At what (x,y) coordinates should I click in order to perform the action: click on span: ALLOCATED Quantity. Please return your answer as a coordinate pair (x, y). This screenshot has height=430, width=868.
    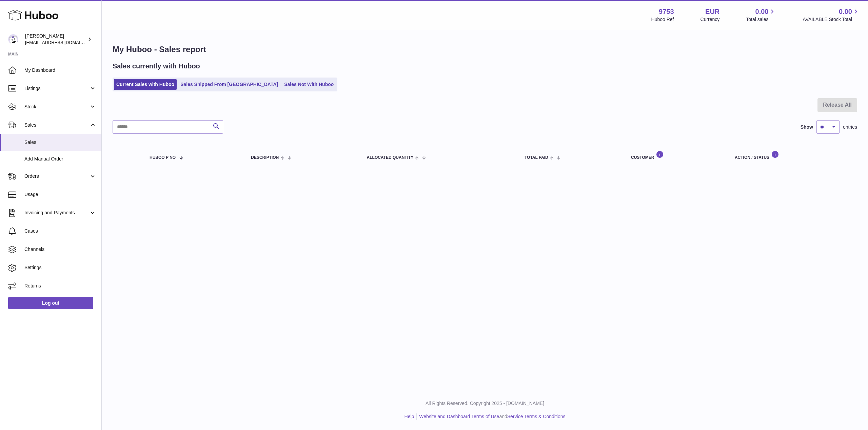
    Looking at the image, I should click on (390, 158).